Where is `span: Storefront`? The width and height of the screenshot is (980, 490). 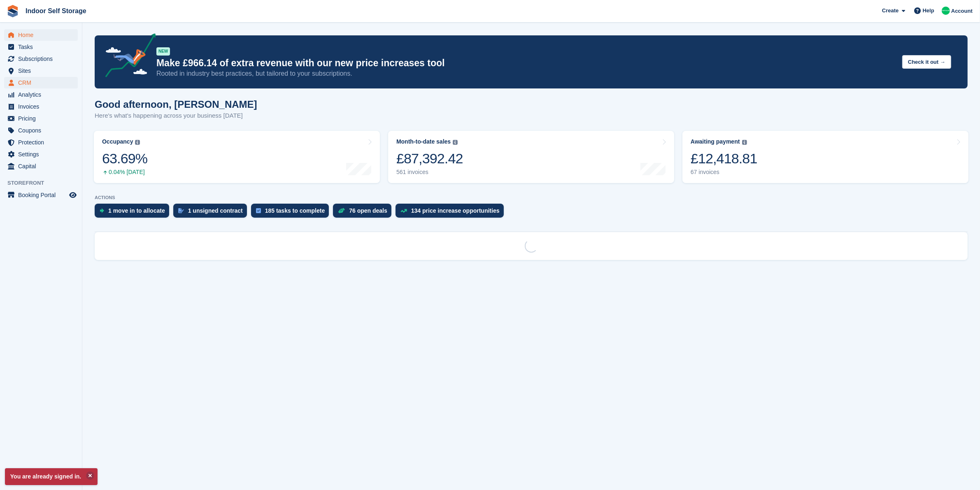 span: Storefront is located at coordinates (44, 183).